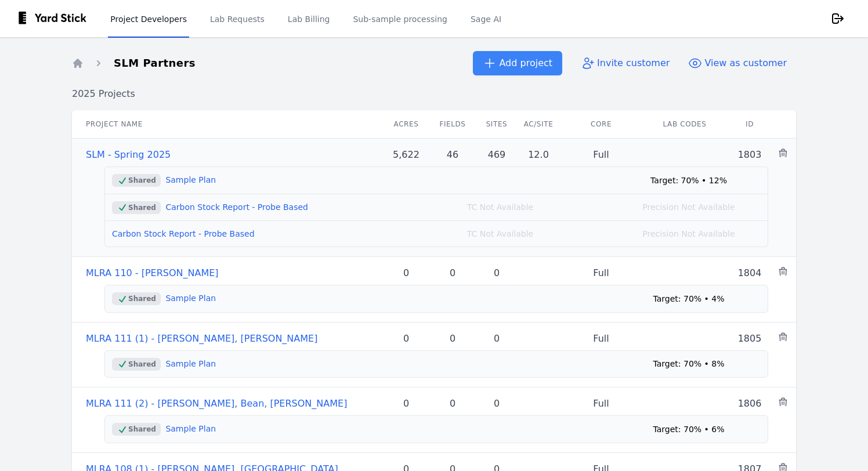  Describe the element at coordinates (406, 155) in the screenshot. I see `div: 5,622` at that location.